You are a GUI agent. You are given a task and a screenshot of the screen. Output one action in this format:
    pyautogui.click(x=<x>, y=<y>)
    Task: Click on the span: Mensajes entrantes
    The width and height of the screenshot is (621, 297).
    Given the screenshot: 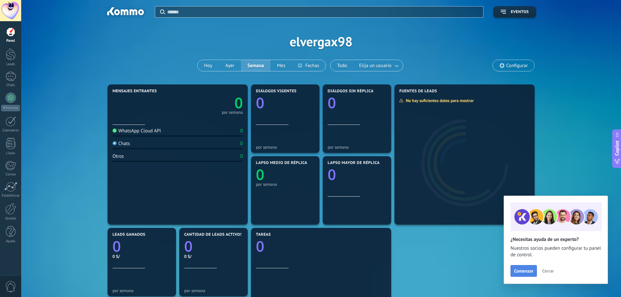 What is the action you would take?
    pyautogui.click(x=135, y=91)
    